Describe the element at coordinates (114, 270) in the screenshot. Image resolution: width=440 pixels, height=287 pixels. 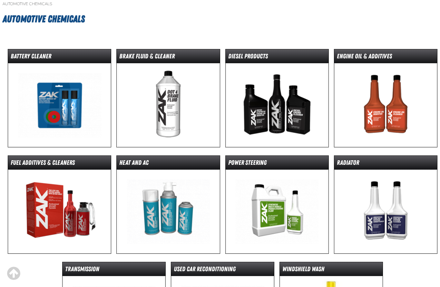
I see `dt: Transmission` at that location.